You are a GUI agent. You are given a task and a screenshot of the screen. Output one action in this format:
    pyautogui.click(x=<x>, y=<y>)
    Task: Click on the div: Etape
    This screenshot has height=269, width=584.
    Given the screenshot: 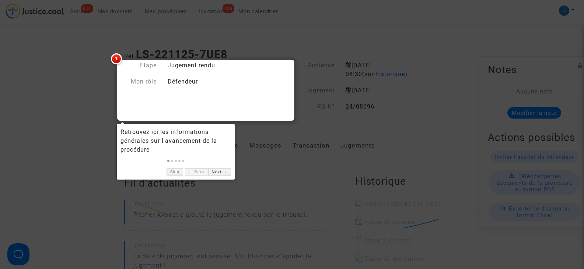 What is the action you would take?
    pyautogui.click(x=140, y=66)
    